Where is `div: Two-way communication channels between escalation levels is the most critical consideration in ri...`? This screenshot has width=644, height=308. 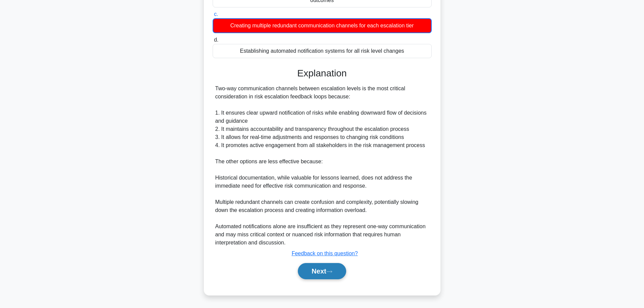 div: Two-way communication channels between escalation levels is the most critical consideration in ri... is located at coordinates (322, 166).